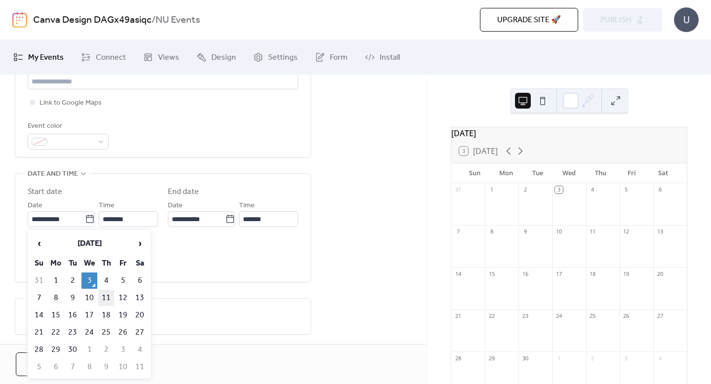  I want to click on td: 3, so click(123, 349).